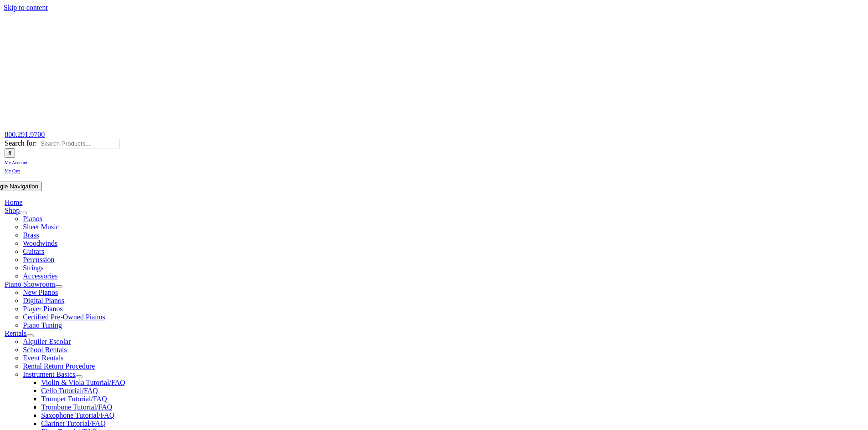 The image size is (868, 430). I want to click on button: Open submenu of Rentals, so click(30, 336).